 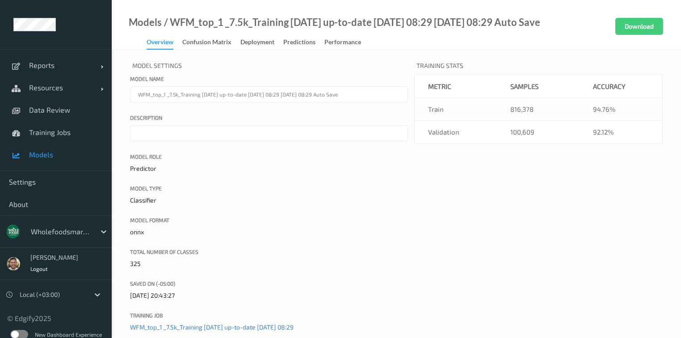 I want to click on td: Train, so click(x=455, y=109).